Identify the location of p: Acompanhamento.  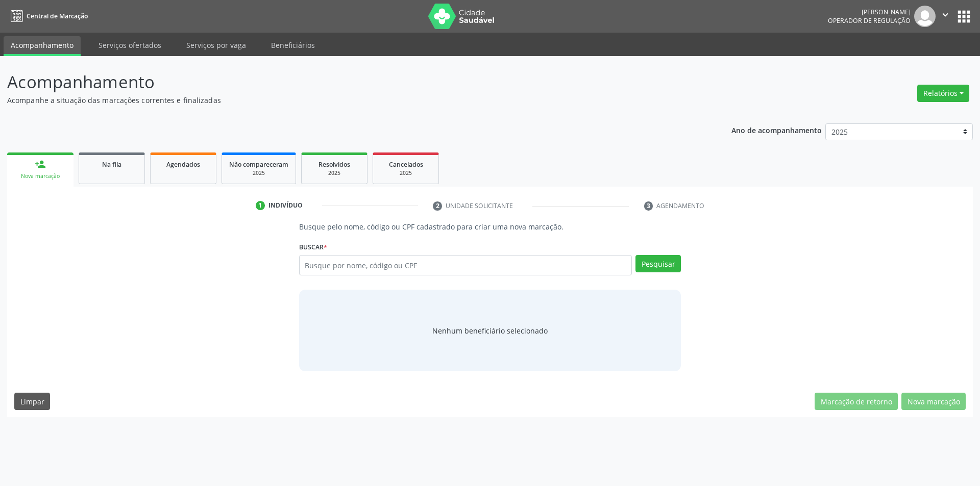
(345, 82).